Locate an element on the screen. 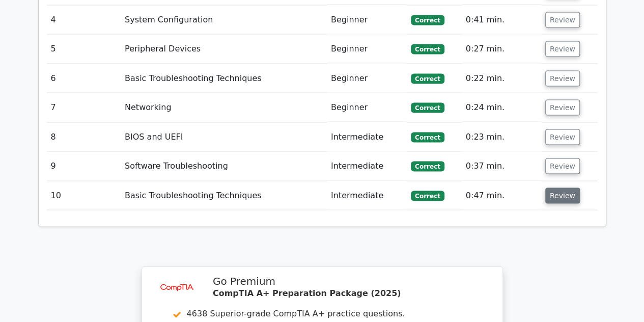  td: 0:47 min. is located at coordinates (501, 195).